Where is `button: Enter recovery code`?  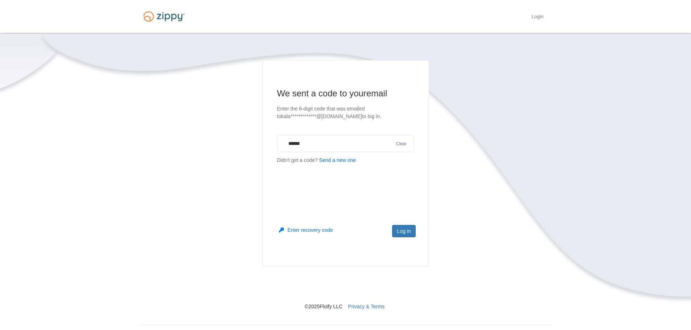 button: Enter recovery code is located at coordinates (306, 230).